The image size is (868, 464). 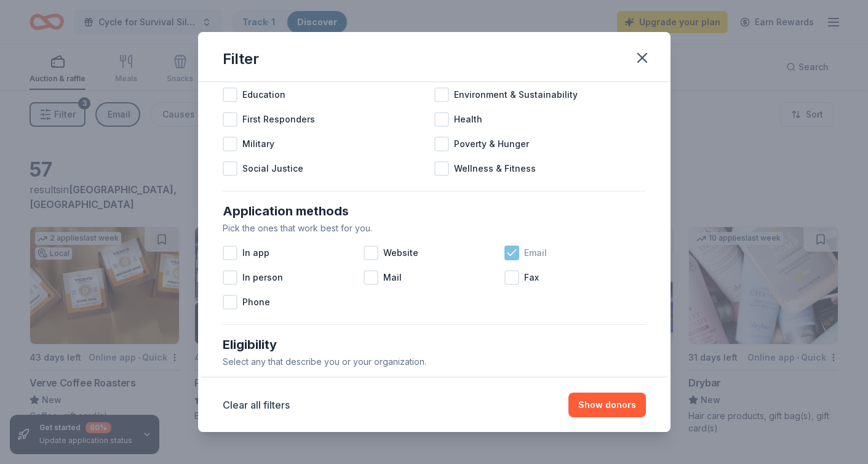 What do you see at coordinates (492, 144) in the screenshot?
I see `span: Poverty & Hunger` at bounding box center [492, 144].